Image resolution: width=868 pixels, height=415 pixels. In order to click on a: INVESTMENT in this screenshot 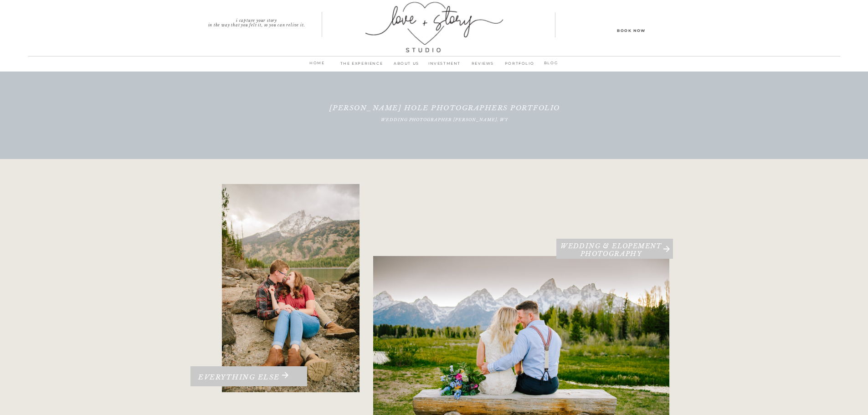, I will do `click(444, 66)`.